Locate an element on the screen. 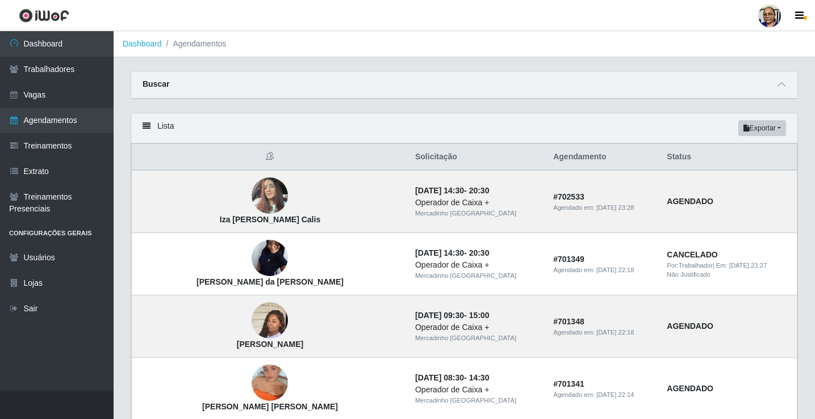  img: Daliane da Silva Querino is located at coordinates (270, 321).